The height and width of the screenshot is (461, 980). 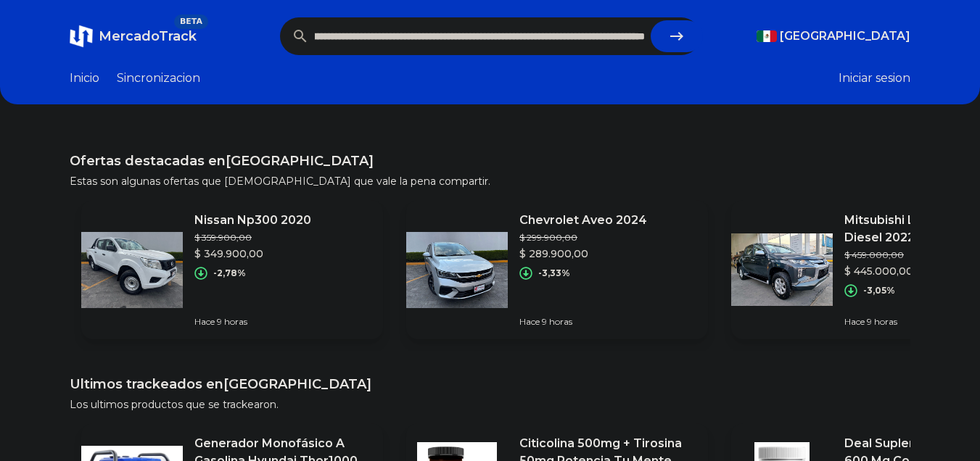 What do you see at coordinates (84, 78) in the screenshot?
I see `a: Inicio` at bounding box center [84, 78].